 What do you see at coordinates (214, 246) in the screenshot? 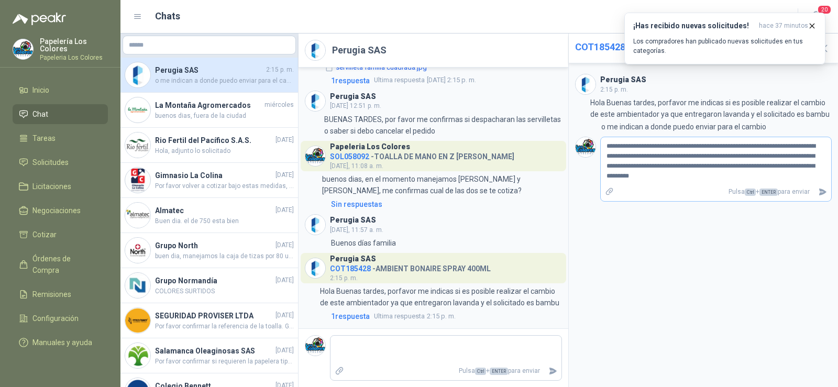
I see `h4: Grupo North` at bounding box center [214, 246].